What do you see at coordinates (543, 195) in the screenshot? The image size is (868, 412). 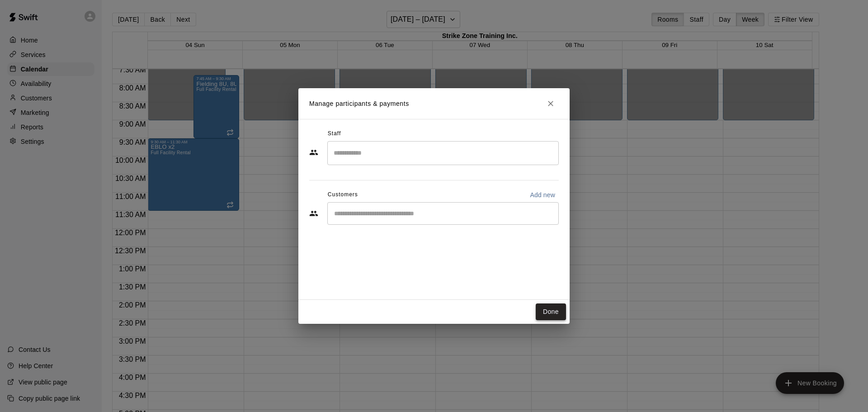 I see `button: Add new` at bounding box center [543, 195].